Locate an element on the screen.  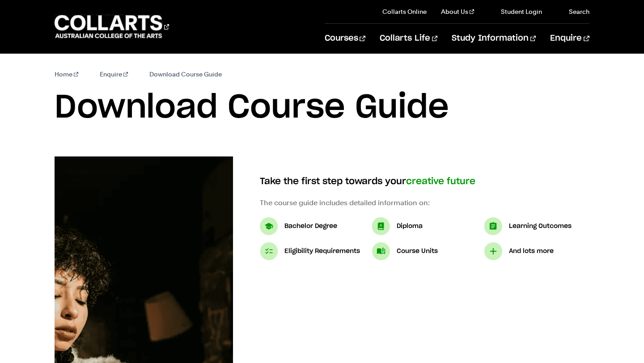
a: Collarts Life is located at coordinates (408, 39).